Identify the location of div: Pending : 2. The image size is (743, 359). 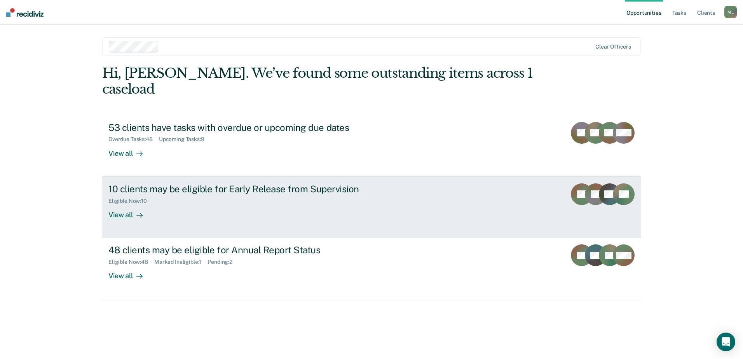
(223, 262).